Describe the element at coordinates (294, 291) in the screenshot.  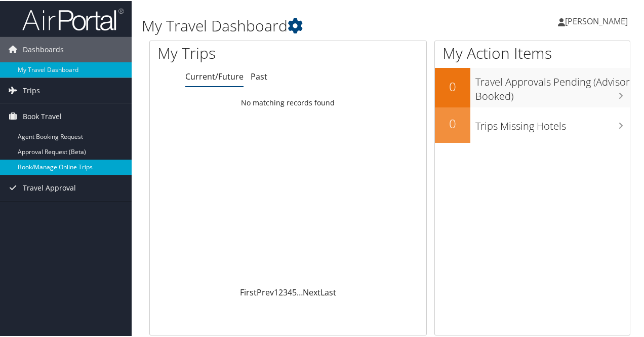
I see `a: 5` at that location.